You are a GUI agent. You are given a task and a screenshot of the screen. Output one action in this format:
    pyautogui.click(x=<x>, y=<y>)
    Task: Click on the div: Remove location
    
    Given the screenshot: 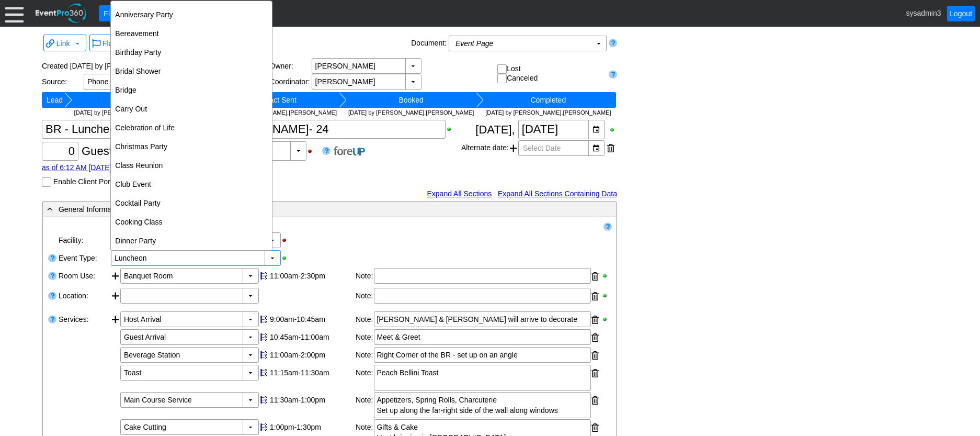 What is the action you would take?
    pyautogui.click(x=596, y=297)
    